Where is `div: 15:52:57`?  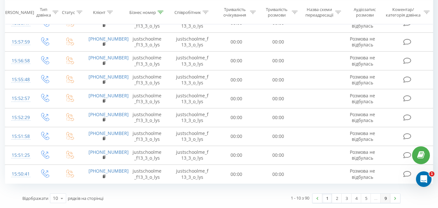
div: 15:52:57 is located at coordinates (18, 98).